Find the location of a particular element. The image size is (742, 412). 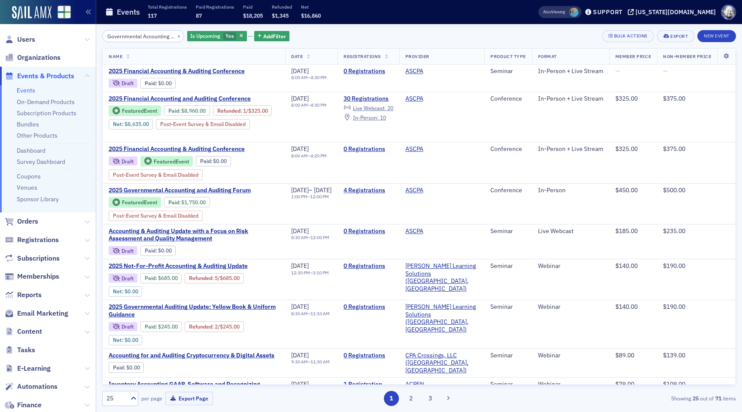

a: E-Learning is located at coordinates (27, 368).